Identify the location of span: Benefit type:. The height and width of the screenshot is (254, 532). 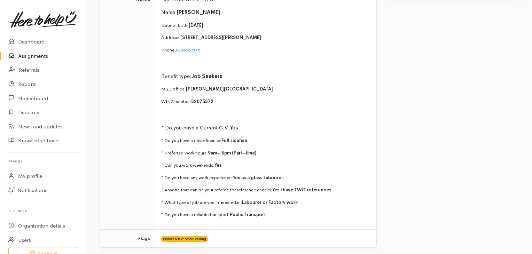
(176, 76).